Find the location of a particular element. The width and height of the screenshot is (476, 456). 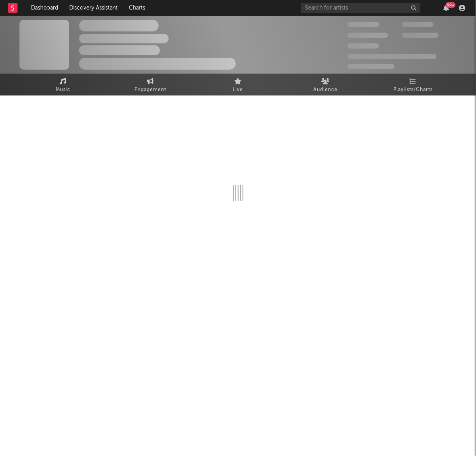

span: Music is located at coordinates (63, 90).